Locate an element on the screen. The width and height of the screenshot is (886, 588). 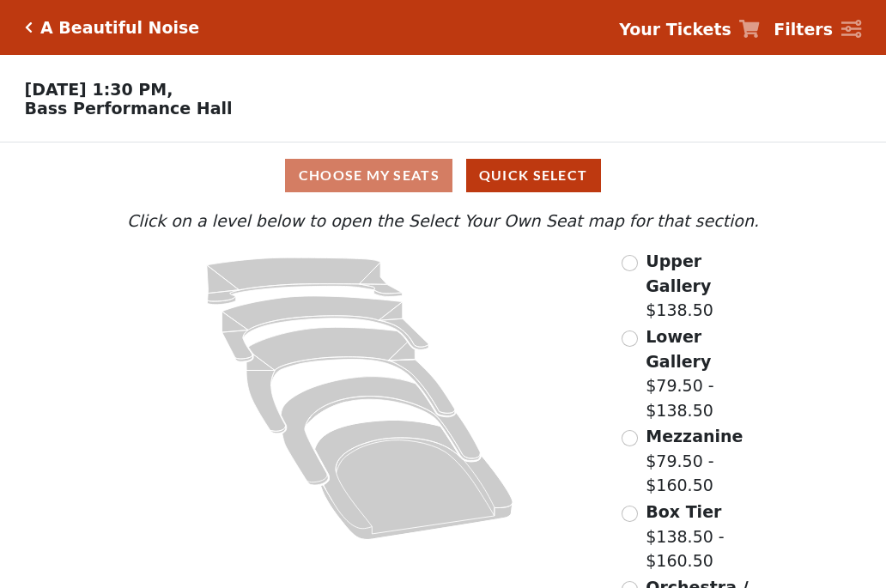
label: $79.50 - $160.50 is located at coordinates (704, 461).